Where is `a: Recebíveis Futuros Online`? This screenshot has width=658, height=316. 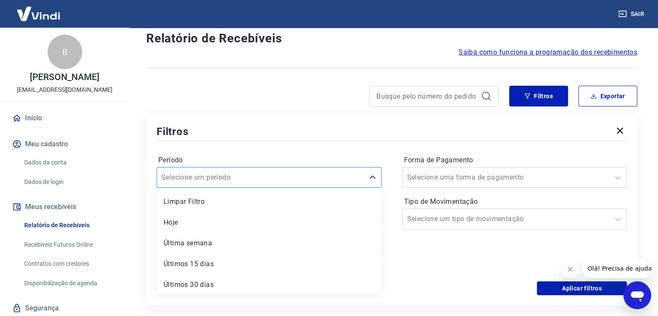
a: Recebíveis Futuros Online is located at coordinates (70, 244).